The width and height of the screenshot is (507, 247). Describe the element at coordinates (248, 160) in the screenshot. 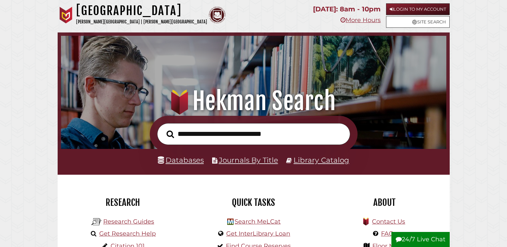

I see `a: Journals By Title` at that location.